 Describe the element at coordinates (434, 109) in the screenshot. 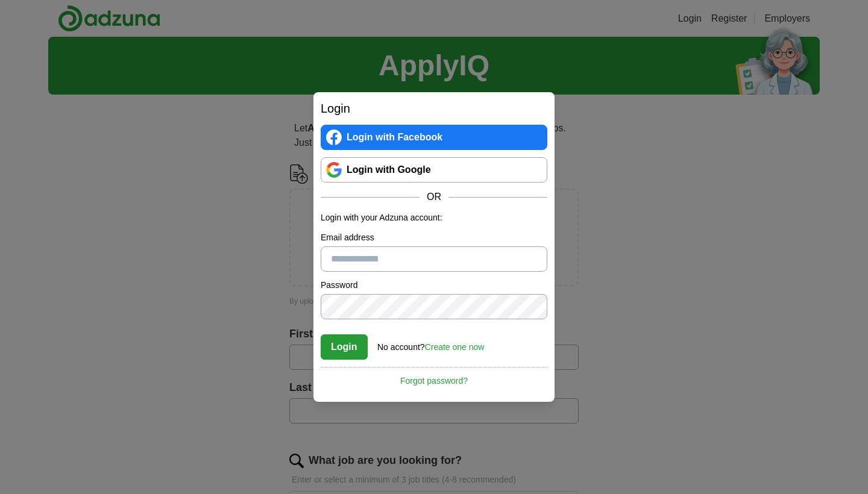

I see `h2: Login` at that location.